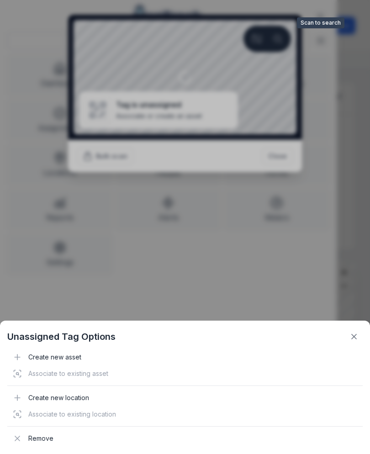  Describe the element at coordinates (185, 415) in the screenshot. I see `div: Associate to existing location` at that location.